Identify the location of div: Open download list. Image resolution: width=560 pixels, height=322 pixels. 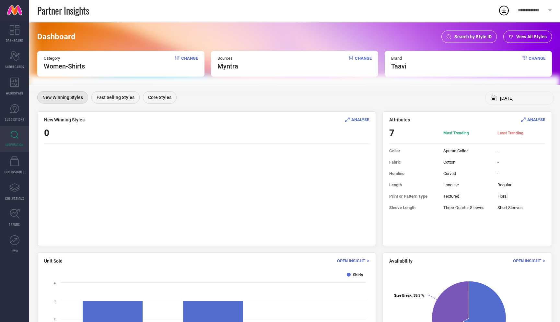
(504, 10).